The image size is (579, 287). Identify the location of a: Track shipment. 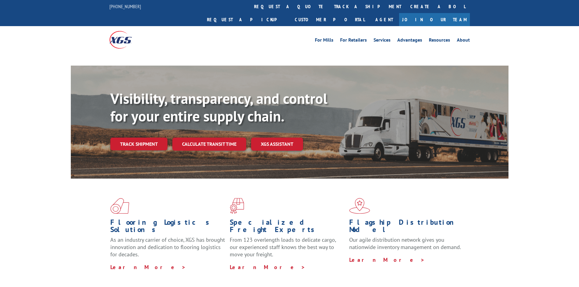
(139, 144).